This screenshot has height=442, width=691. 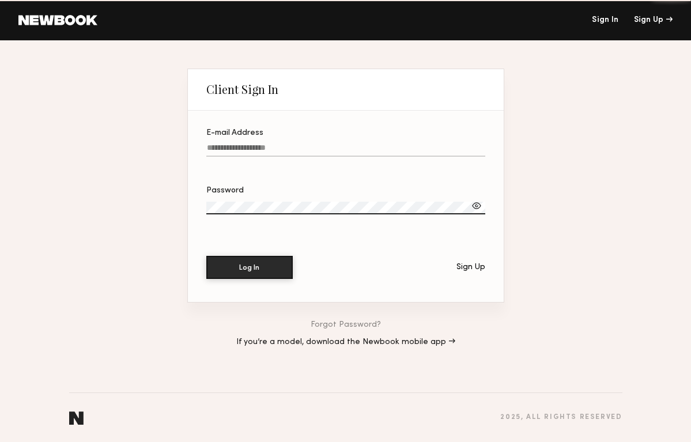 What do you see at coordinates (605, 20) in the screenshot?
I see `a: Sign In` at bounding box center [605, 20].